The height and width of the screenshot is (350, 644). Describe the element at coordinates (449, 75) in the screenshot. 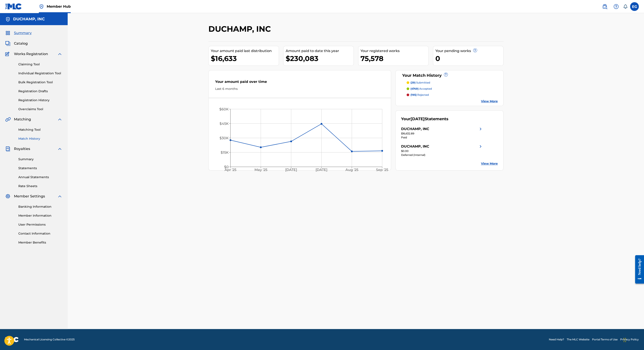

I see `div: Your Match History` at that location.